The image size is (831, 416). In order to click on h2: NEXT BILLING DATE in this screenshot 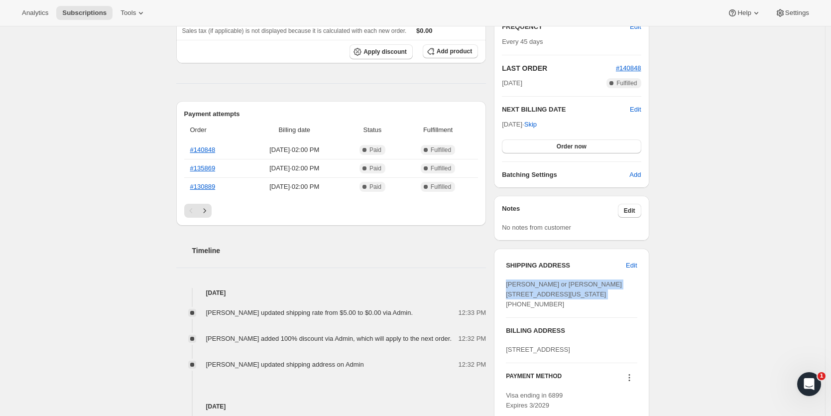, I will do `click(566, 110)`.